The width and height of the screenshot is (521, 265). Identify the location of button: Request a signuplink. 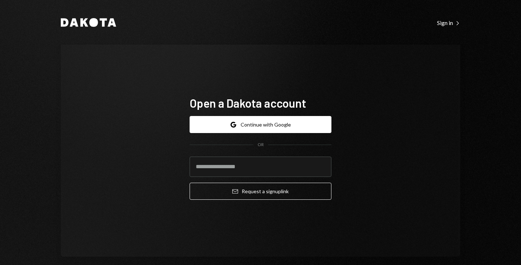
(261, 191).